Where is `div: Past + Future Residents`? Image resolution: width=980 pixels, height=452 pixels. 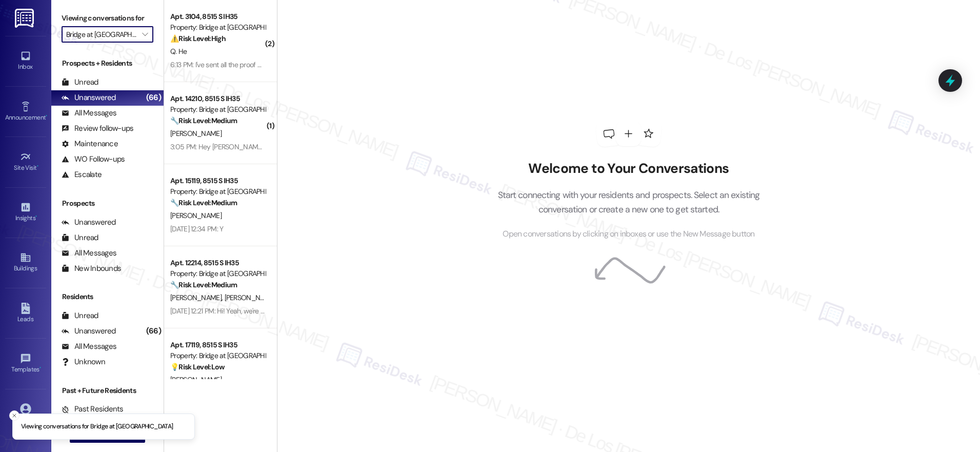
div: Past + Future Residents is located at coordinates (107, 391).